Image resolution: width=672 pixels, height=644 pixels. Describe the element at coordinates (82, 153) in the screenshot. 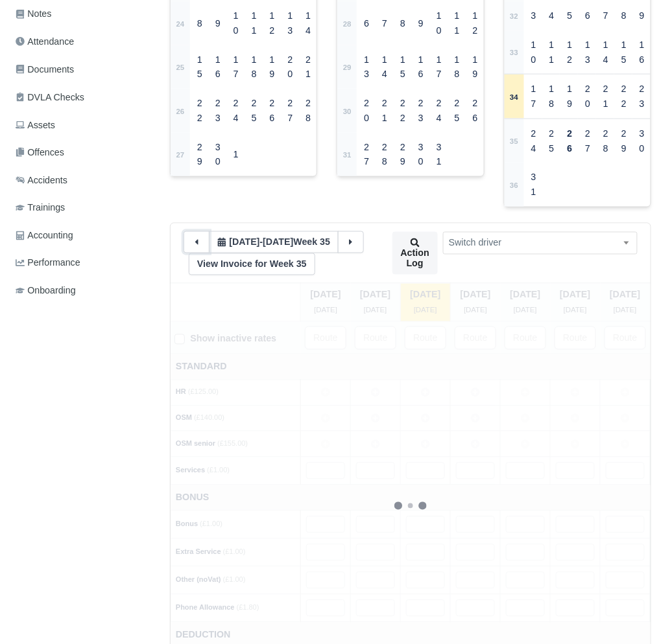

I see `a: Offences` at that location.